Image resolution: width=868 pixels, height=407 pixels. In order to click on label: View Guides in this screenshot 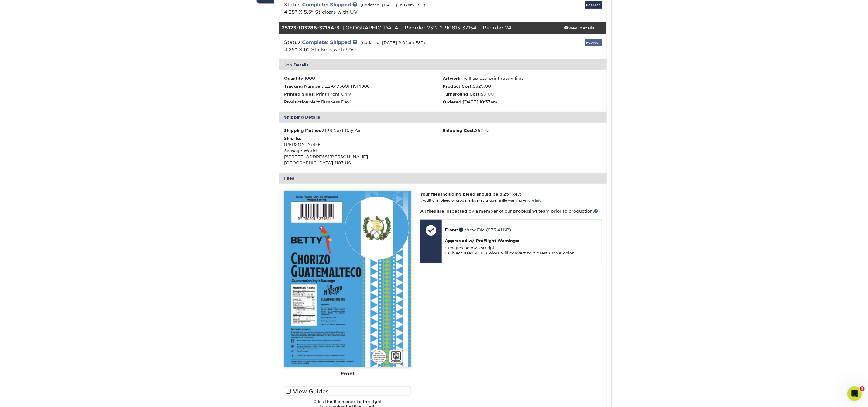, I will do `click(348, 391)`.